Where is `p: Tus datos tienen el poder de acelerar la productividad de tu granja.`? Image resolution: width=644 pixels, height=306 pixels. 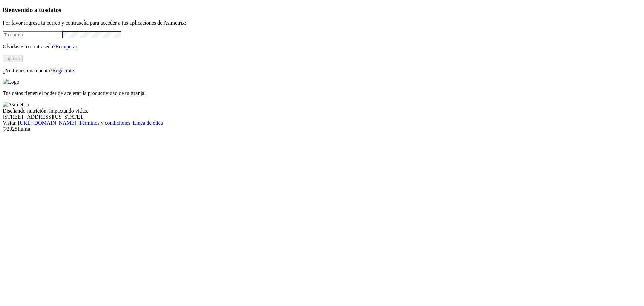
p: Tus datos tienen el poder de acelerar la productividad de tu granja. is located at coordinates (322, 93).